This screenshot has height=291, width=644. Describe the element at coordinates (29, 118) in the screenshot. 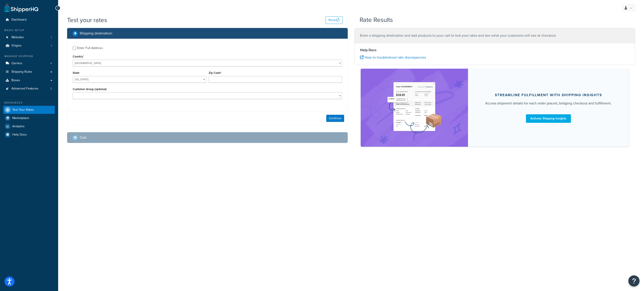

I see `li: Marketplace` at that location.